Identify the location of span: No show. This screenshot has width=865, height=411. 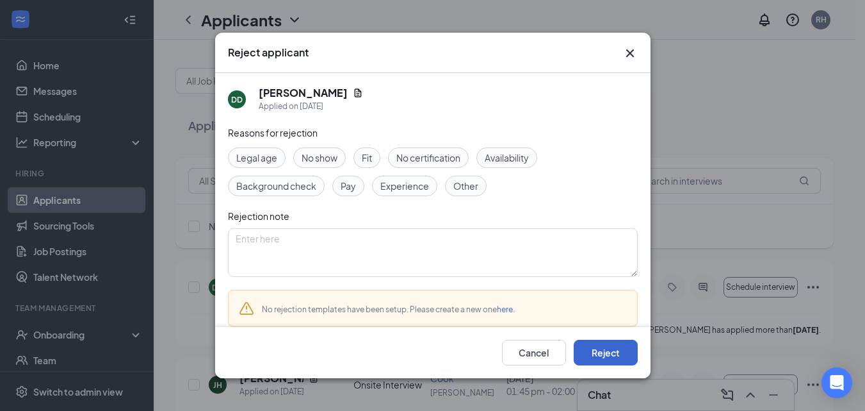
(320, 158).